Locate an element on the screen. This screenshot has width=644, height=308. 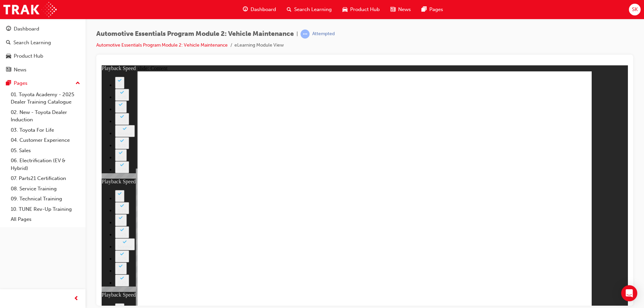
span: Product Hub is located at coordinates (365, 10).